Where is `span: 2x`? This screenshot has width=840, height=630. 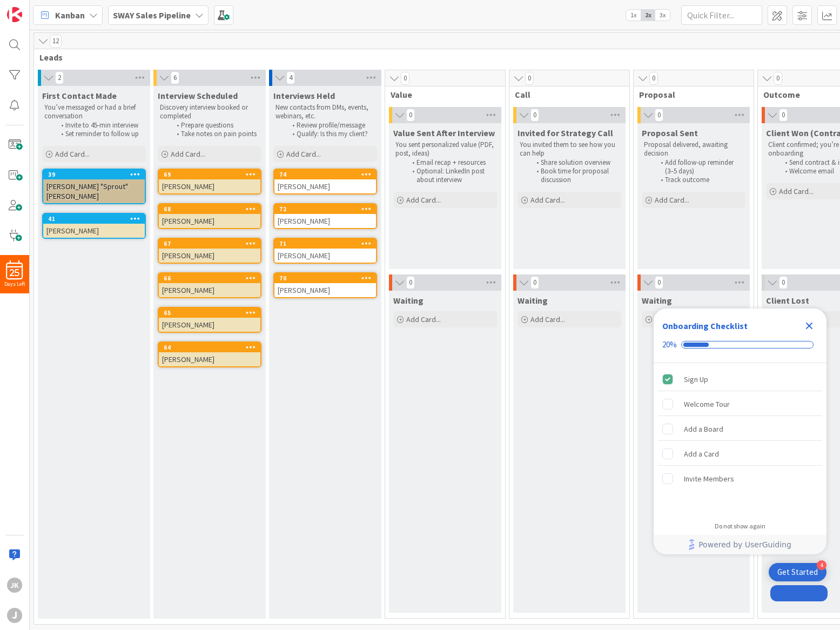 span: 2x is located at coordinates (648, 15).